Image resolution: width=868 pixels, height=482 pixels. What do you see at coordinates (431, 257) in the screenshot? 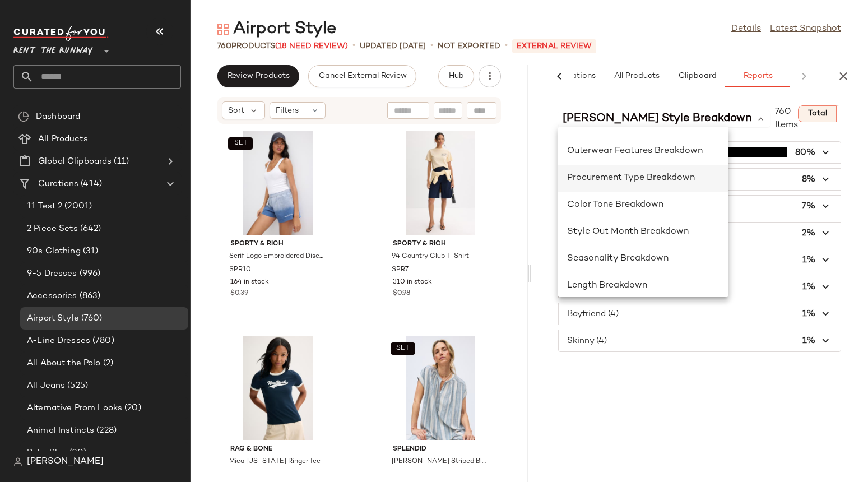
I see `span: 94 Country Club T-Shirt` at bounding box center [431, 257].